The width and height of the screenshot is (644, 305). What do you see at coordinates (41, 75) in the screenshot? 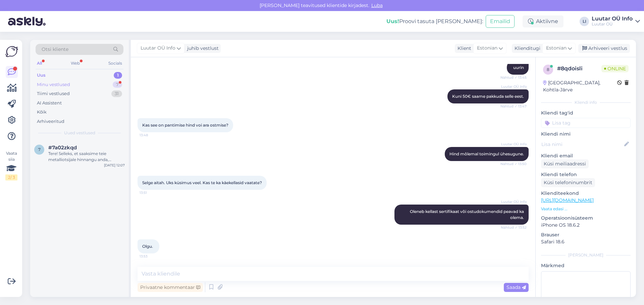
I see `div: Uus` at bounding box center [41, 75].